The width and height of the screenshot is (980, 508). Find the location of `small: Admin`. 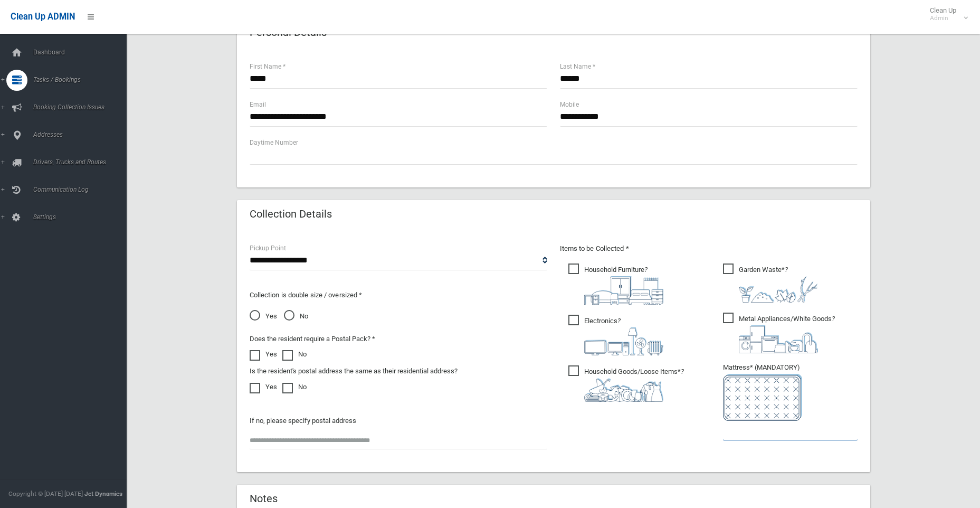

small: Admin is located at coordinates (943, 18).